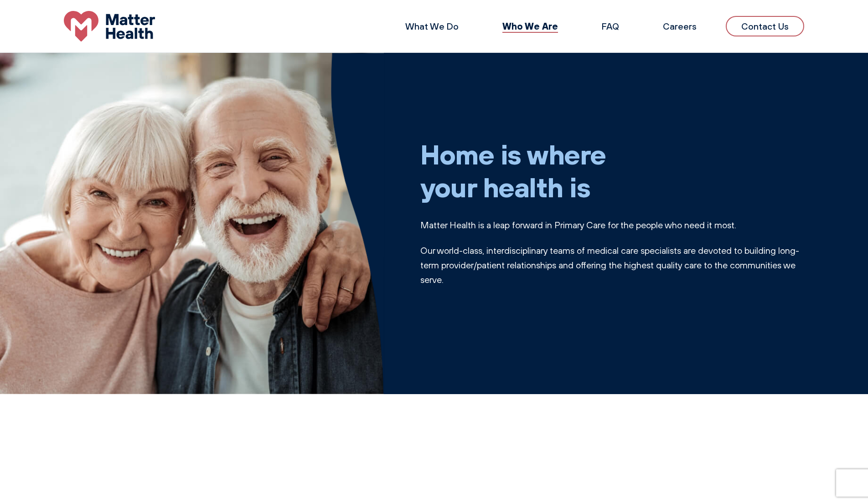 Image resolution: width=868 pixels, height=503 pixels. Describe the element at coordinates (611, 26) in the screenshot. I see `a: FAQ` at that location.